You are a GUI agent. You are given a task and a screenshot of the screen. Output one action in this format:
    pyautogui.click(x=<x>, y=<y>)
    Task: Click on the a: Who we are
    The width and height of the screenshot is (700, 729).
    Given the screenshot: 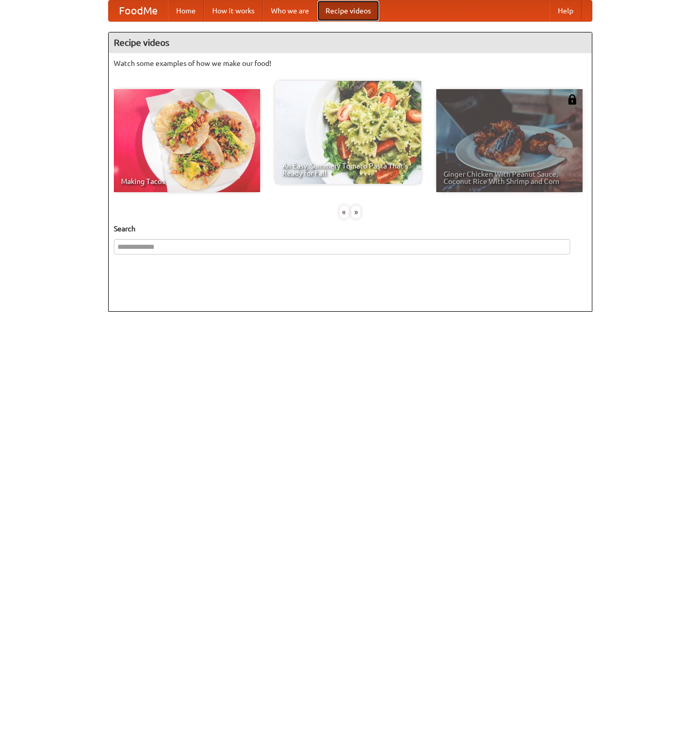 What is the action you would take?
    pyautogui.click(x=290, y=11)
    